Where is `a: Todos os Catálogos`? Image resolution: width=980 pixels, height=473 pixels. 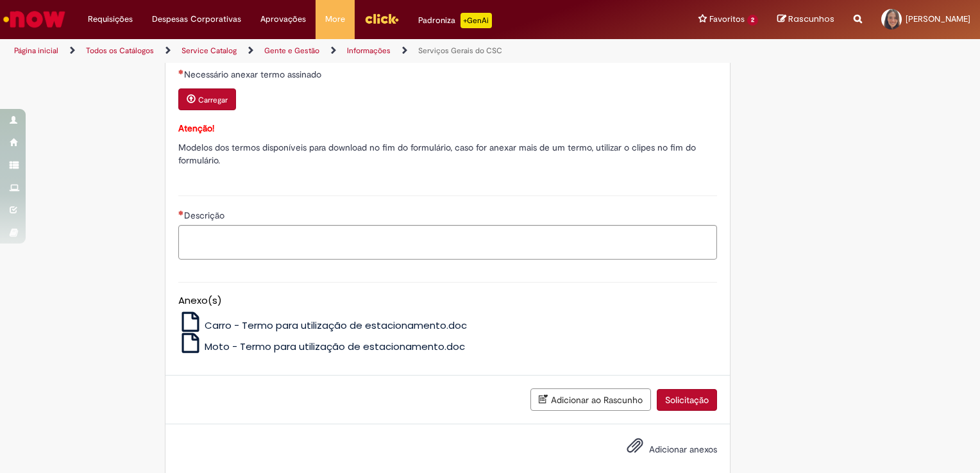
a: Todos os Catálogos is located at coordinates (120, 50).